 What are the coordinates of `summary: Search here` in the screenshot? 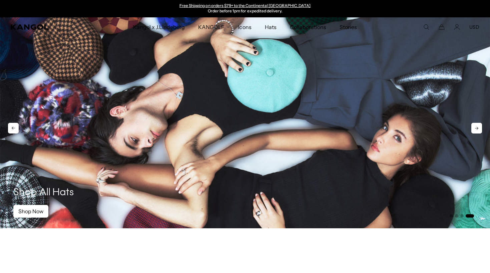 It's located at (426, 27).